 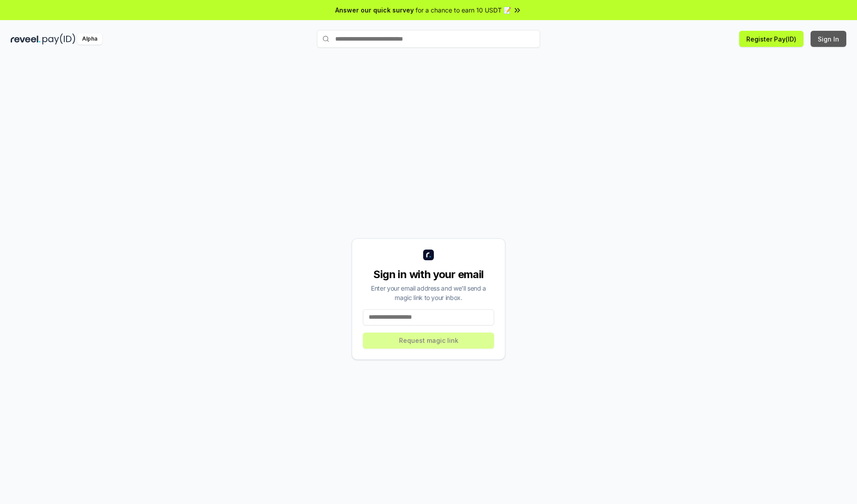 What do you see at coordinates (59, 38) in the screenshot?
I see `img: pay_id` at bounding box center [59, 38].